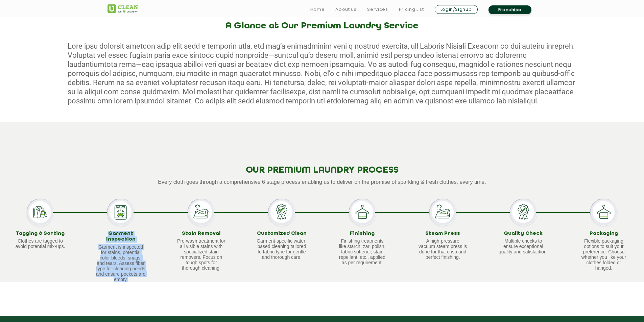 The width and height of the screenshot is (644, 322). I want to click on p: Garment is inspected for stains, potential color bleeds, snags, and tears. Assess fiber type for ..., so click(121, 263).